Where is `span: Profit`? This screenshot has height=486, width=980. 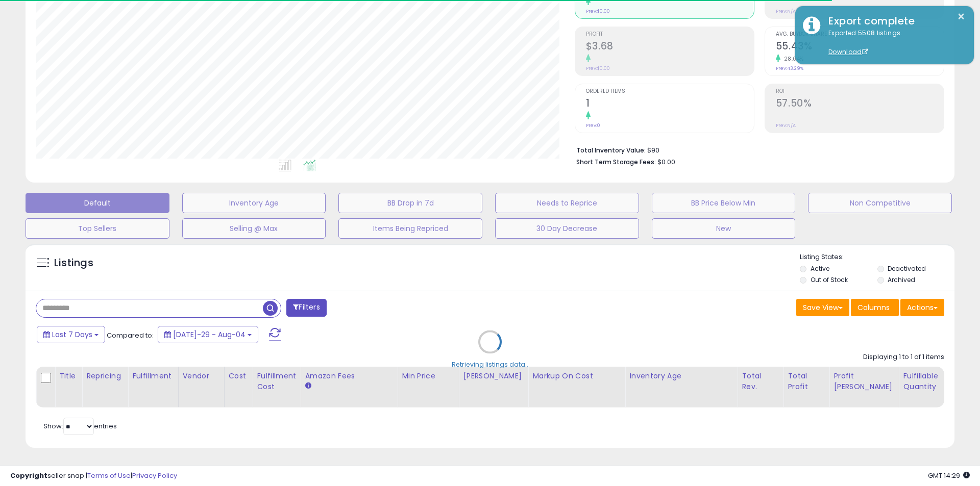 span: Profit is located at coordinates (670, 34).